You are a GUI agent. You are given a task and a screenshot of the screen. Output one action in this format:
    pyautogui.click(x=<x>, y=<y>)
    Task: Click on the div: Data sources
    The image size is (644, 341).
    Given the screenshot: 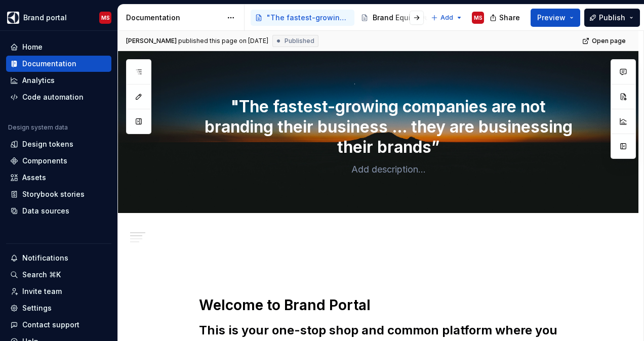 What is the action you would take?
    pyautogui.click(x=45, y=211)
    